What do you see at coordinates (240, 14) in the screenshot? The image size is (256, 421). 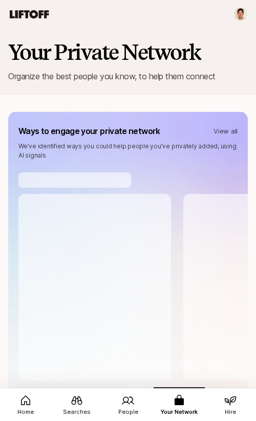 I see `img: Jeremy Chen` at bounding box center [240, 14].